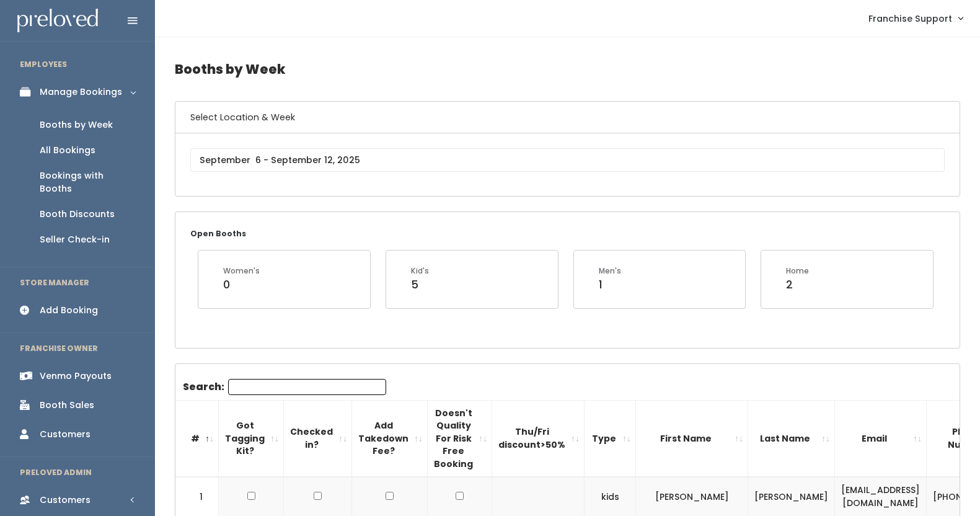 The image size is (980, 516). Describe the element at coordinates (610, 496) in the screenshot. I see `td: kids` at that location.